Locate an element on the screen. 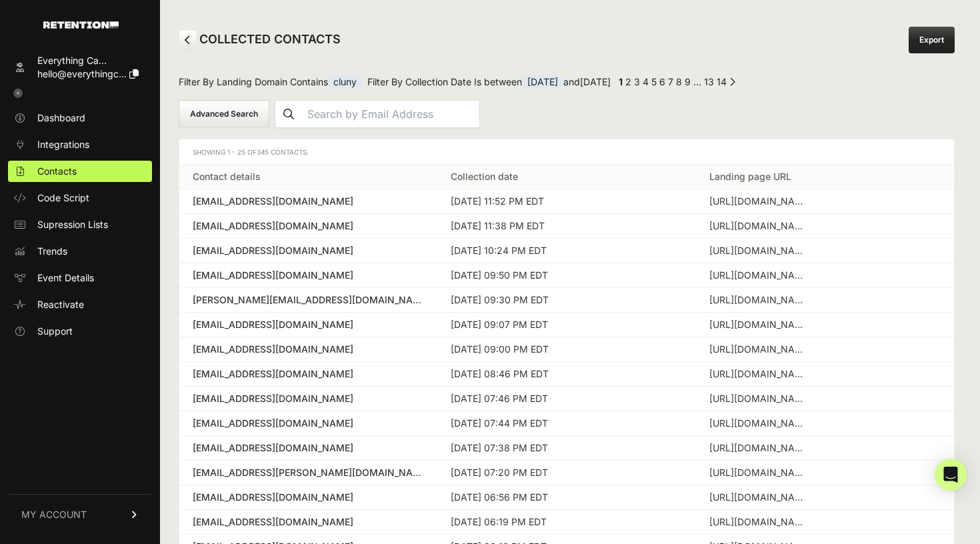 Image resolution: width=980 pixels, height=544 pixels. a: Event Details is located at coordinates (80, 278).